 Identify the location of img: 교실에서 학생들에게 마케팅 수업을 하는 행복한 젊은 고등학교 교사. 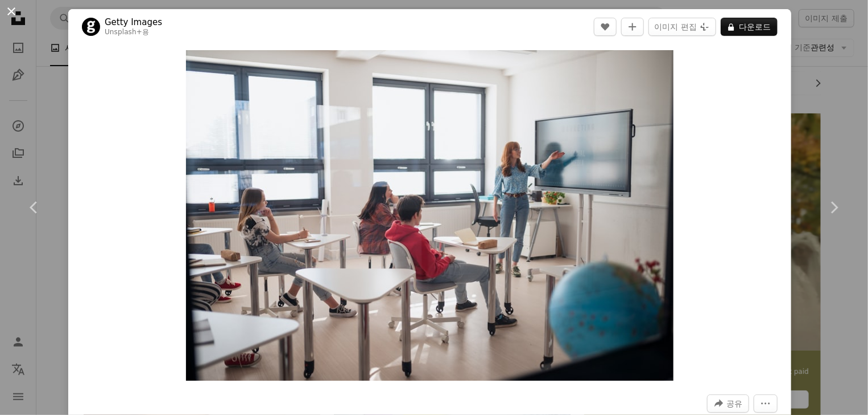
(430, 215).